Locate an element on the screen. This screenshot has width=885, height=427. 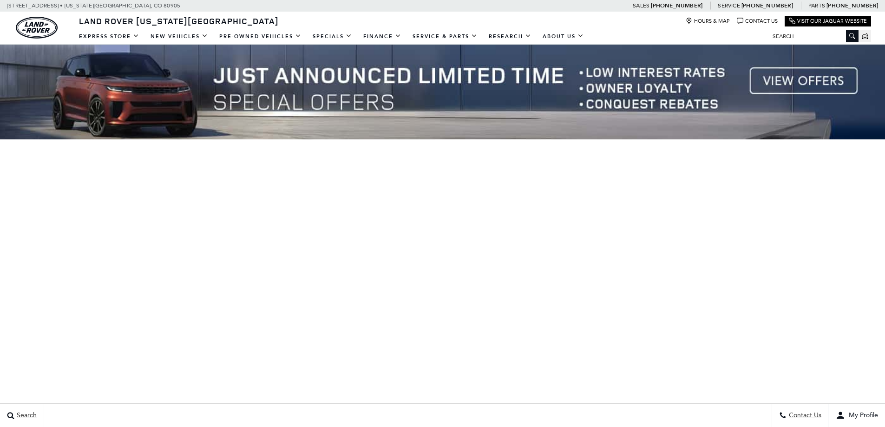
a: Research is located at coordinates (510, 36).